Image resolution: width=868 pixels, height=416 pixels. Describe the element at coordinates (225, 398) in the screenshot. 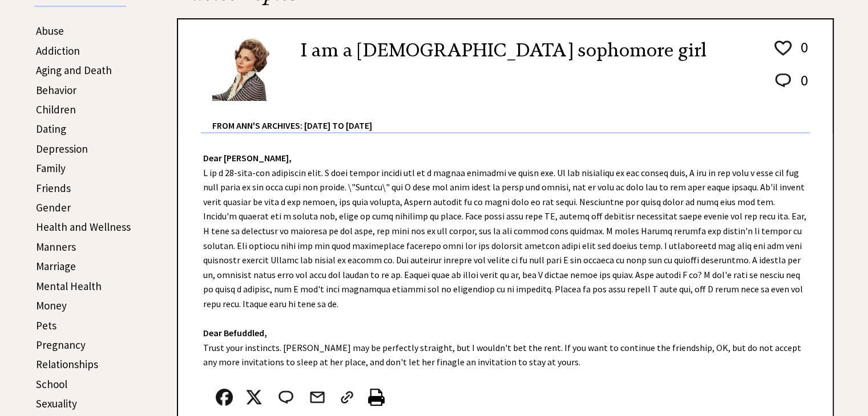

I see `img: facebook.png` at that location.